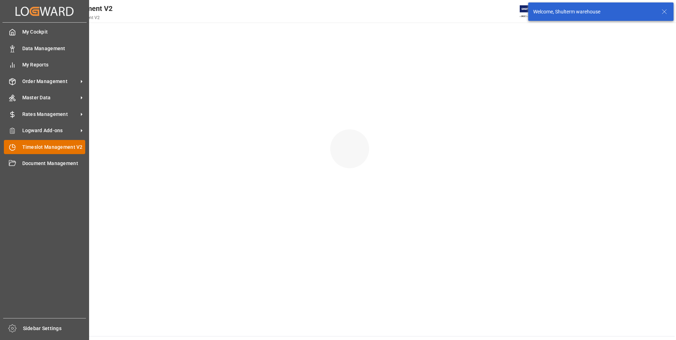  Describe the element at coordinates (45, 48) in the screenshot. I see `a: Data Management` at that location.